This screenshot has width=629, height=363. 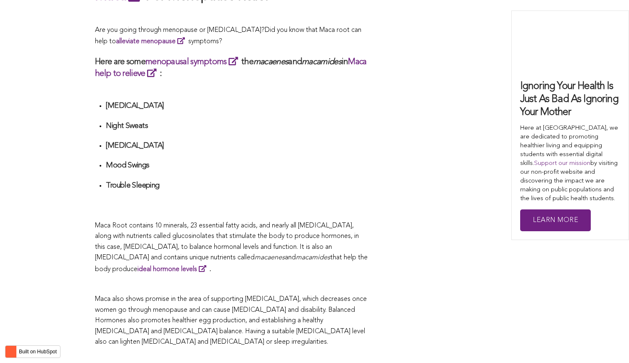 What do you see at coordinates (38, 352) in the screenshot?
I see `label: Built on HubSpot` at bounding box center [38, 352].